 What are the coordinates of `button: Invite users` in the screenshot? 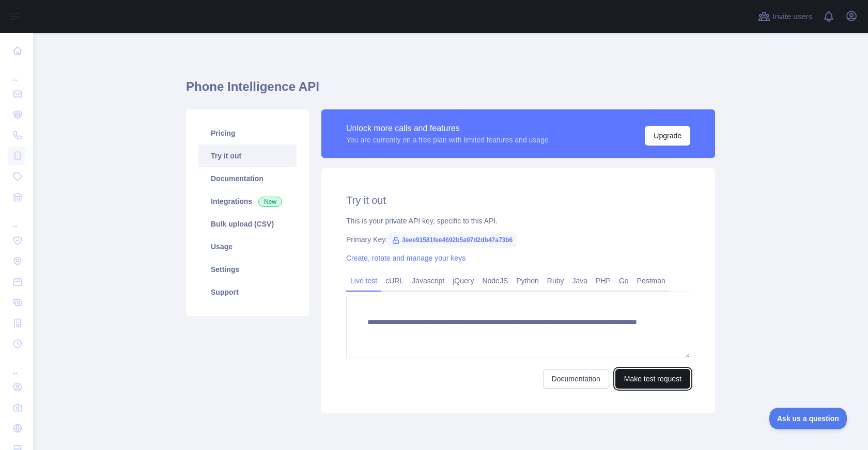 It's located at (785, 16).